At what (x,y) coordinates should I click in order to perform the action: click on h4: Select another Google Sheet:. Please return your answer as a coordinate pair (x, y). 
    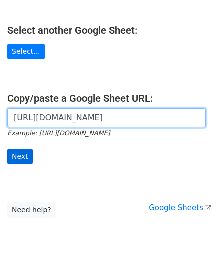
    Looking at the image, I should click on (109, 30).